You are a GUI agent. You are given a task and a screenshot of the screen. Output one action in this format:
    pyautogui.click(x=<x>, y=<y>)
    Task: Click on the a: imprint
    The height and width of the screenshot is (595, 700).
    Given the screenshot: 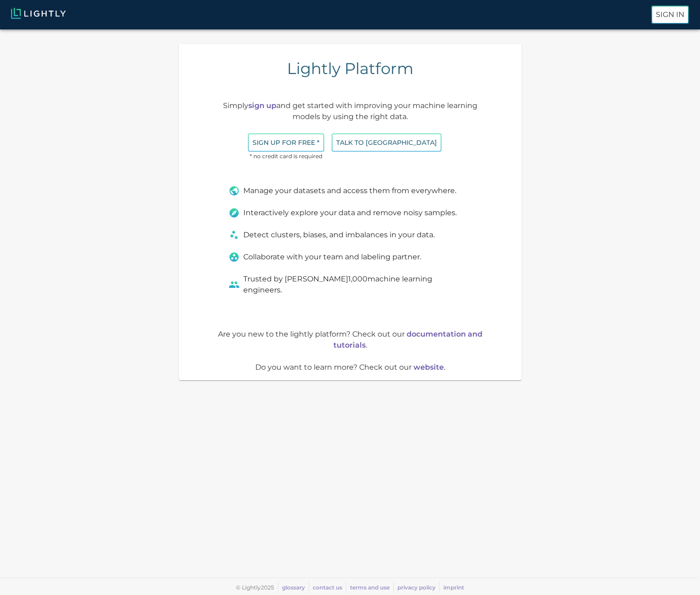 What is the action you would take?
    pyautogui.click(x=454, y=587)
    